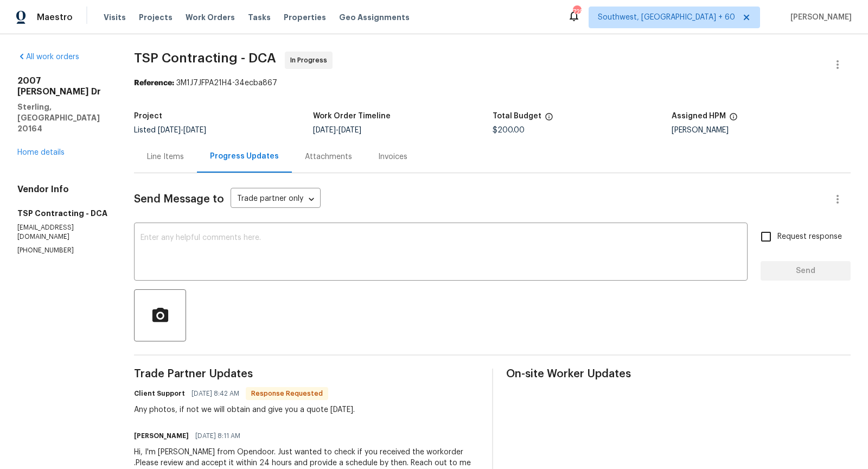 Image resolution: width=868 pixels, height=469 pixels. I want to click on h6: Client Support, so click(159, 393).